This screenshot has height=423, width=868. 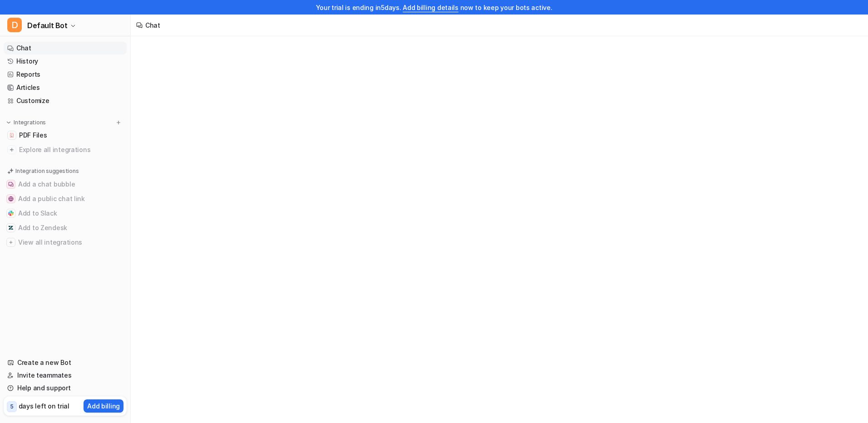 What do you see at coordinates (152, 25) in the screenshot?
I see `div: Chat` at bounding box center [152, 25].